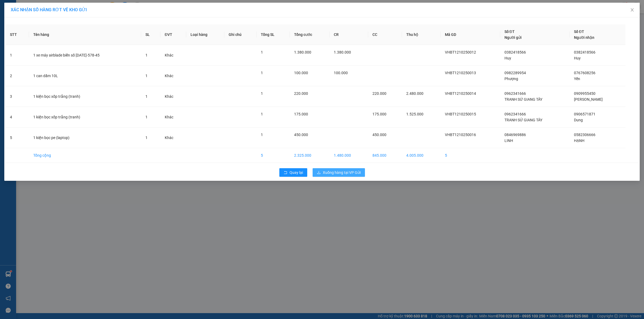  I want to click on span: VHBT1210250012, so click(460, 52).